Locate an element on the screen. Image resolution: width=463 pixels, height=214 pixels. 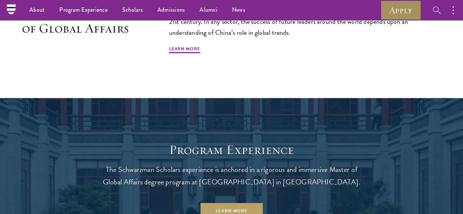
p: The Schwarzman Scholars experience is anchored in a rigorous and immersive Master of Global Affai... is located at coordinates (232, 176).